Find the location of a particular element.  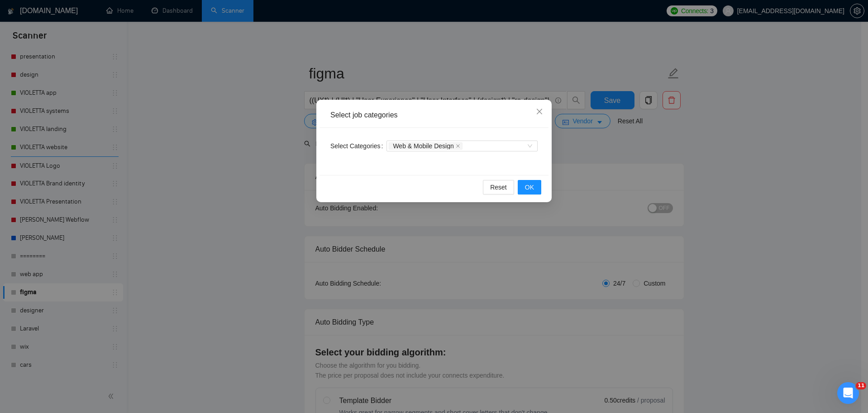

button: Reset is located at coordinates (498, 187).